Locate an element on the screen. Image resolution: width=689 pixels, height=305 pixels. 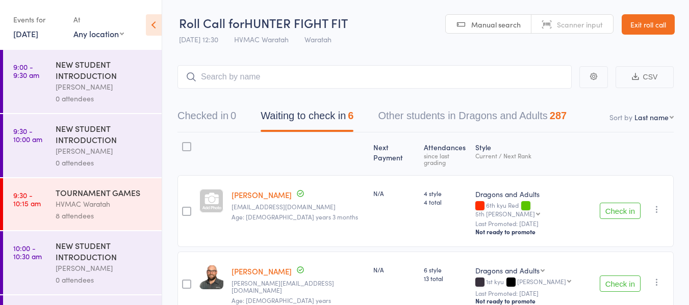
span: Waratah is located at coordinates (318, 39).